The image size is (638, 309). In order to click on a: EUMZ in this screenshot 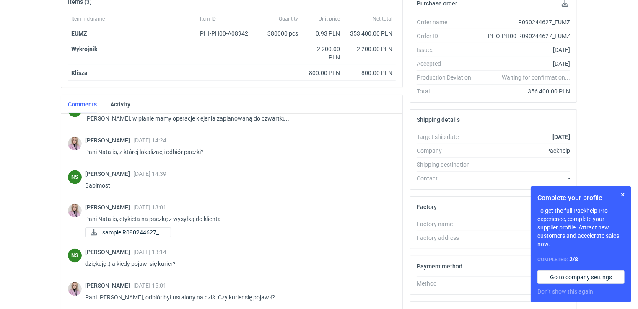, I will do `click(79, 34)`.